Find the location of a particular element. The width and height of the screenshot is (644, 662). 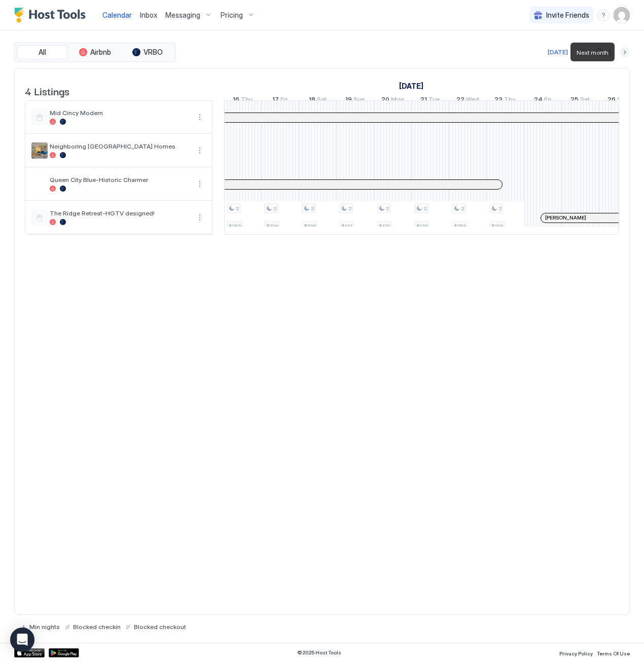

span: 25 is located at coordinates (575, 100).